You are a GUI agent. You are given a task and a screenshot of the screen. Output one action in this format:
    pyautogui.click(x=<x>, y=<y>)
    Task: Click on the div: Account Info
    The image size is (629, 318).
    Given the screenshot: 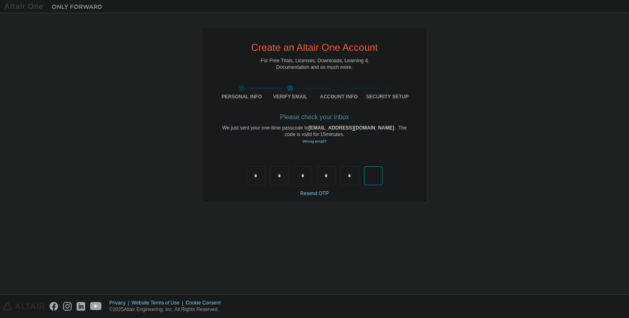 What is the action you would take?
    pyautogui.click(x=339, y=97)
    